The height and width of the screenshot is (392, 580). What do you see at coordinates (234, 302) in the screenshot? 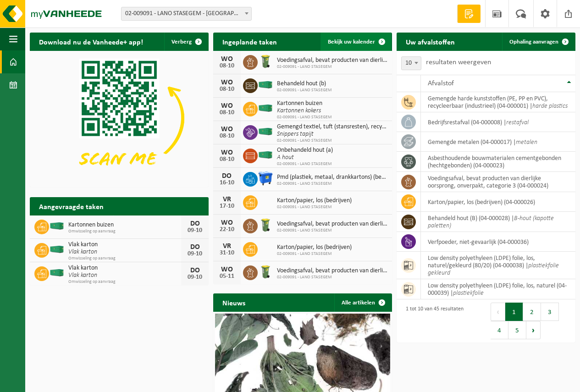
I see `h2: Nieuws` at bounding box center [234, 302].